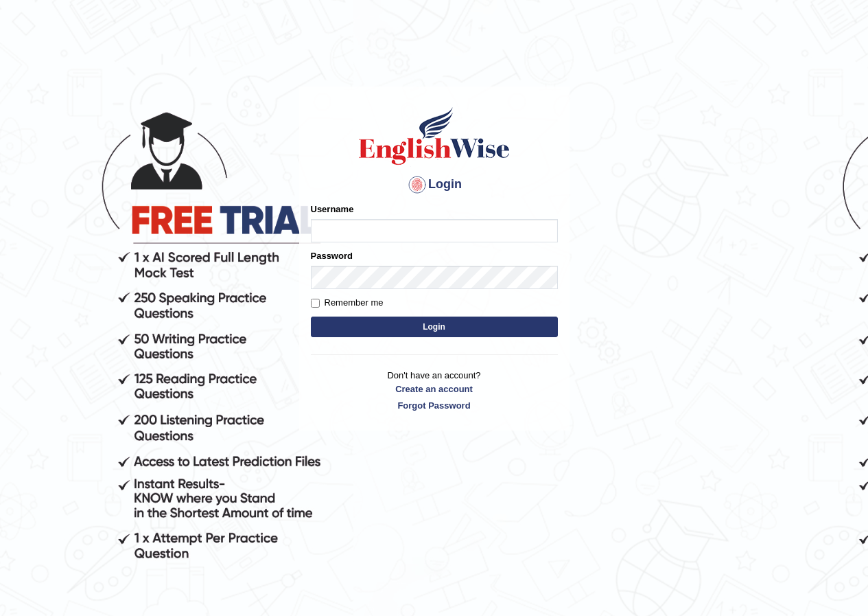  Describe the element at coordinates (315, 303) in the screenshot. I see `input: Remember me` at that location.